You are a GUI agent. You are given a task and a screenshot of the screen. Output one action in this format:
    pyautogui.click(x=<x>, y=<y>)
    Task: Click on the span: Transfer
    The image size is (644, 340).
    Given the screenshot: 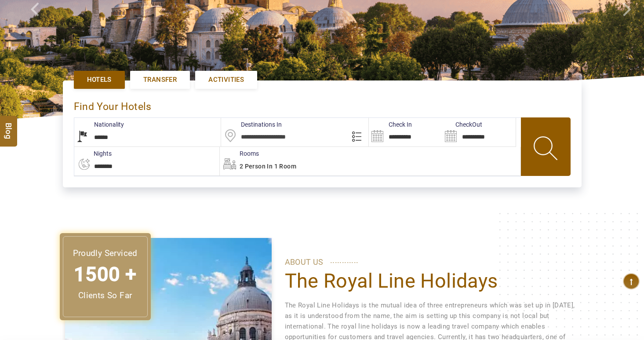 What is the action you would take?
    pyautogui.click(x=160, y=80)
    